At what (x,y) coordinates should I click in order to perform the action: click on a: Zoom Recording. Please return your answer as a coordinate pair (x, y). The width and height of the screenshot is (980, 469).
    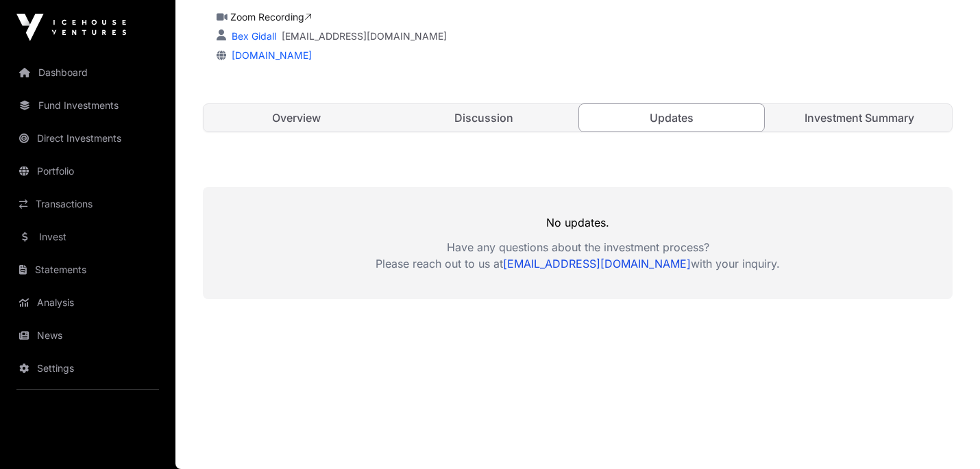
    Looking at the image, I should click on (271, 16).